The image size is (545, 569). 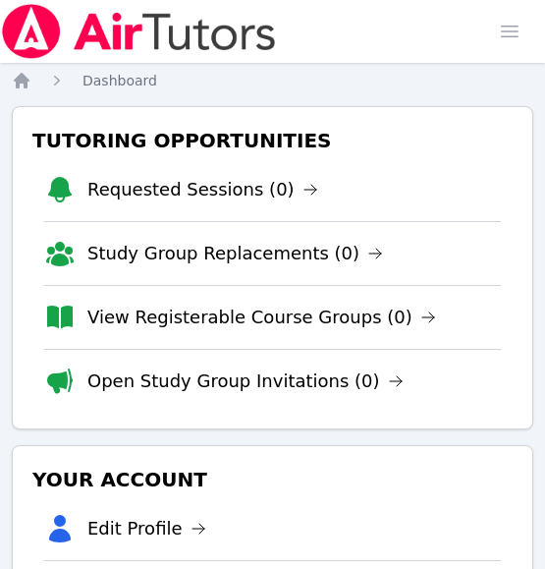 I want to click on a: Requested Sessions (0), so click(x=202, y=190).